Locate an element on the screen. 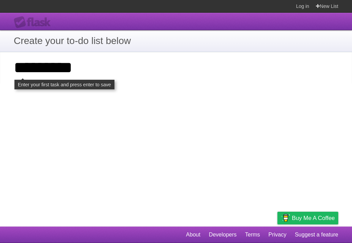  a: Suggest a feature is located at coordinates (317, 235).